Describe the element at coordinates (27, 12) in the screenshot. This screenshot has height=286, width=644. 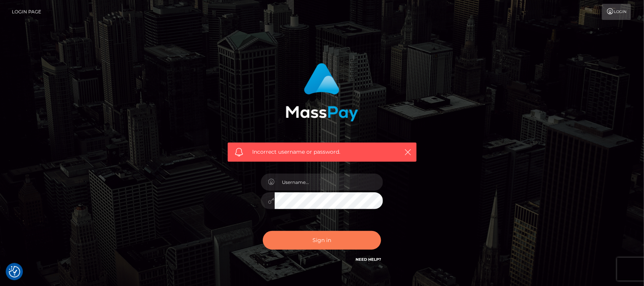
I see `a: Login Page` at that location.